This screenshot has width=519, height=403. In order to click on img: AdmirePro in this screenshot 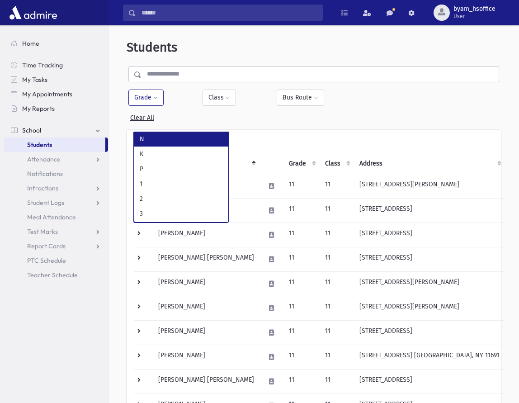, I will do `click(33, 13)`.